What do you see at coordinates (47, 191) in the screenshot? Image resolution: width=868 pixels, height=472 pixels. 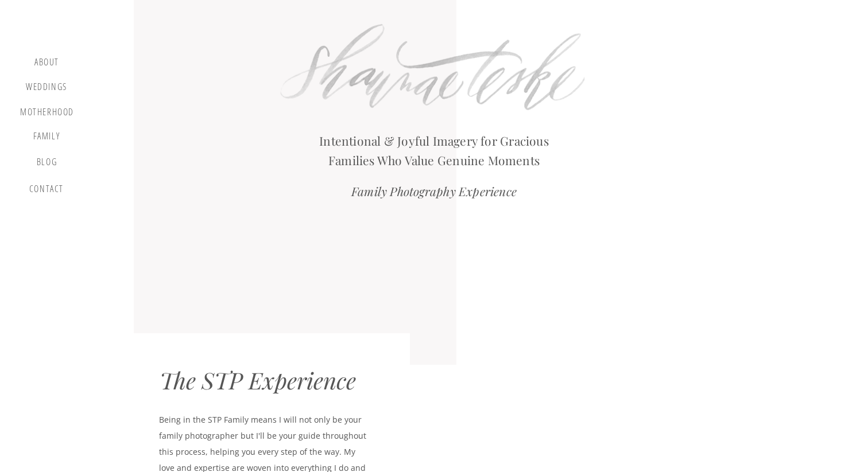 I see `div: contact` at bounding box center [47, 191].